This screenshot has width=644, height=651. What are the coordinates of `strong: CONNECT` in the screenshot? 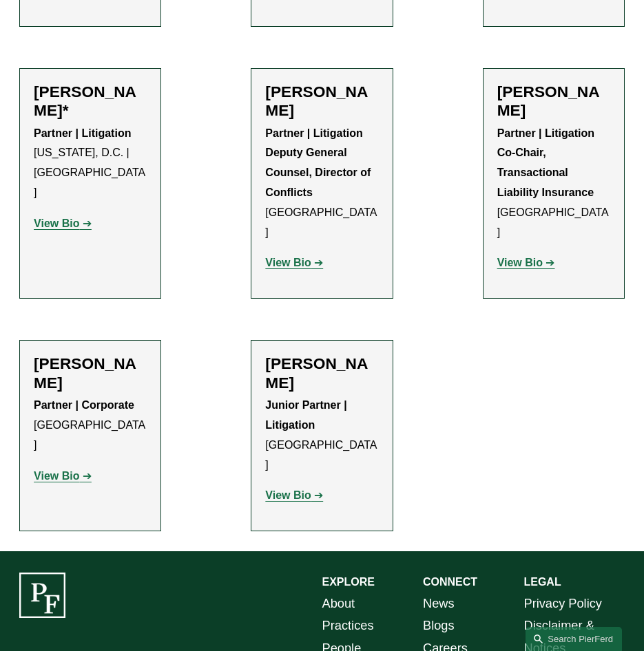 It's located at (449, 581).